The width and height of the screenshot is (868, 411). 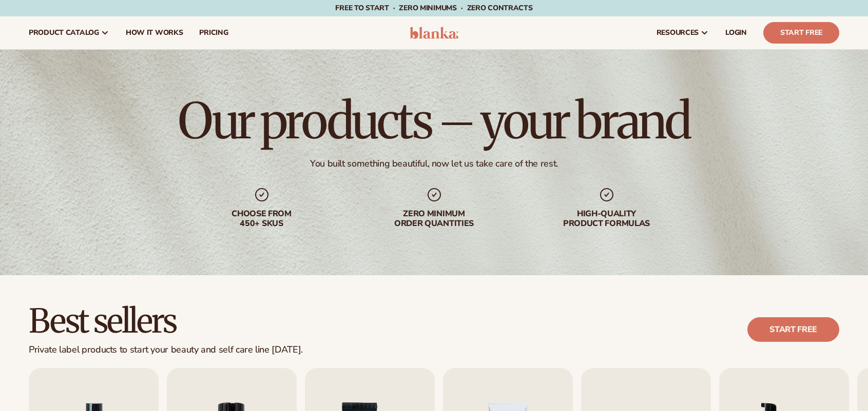 What do you see at coordinates (682, 33) in the screenshot?
I see `a: resources` at bounding box center [682, 33].